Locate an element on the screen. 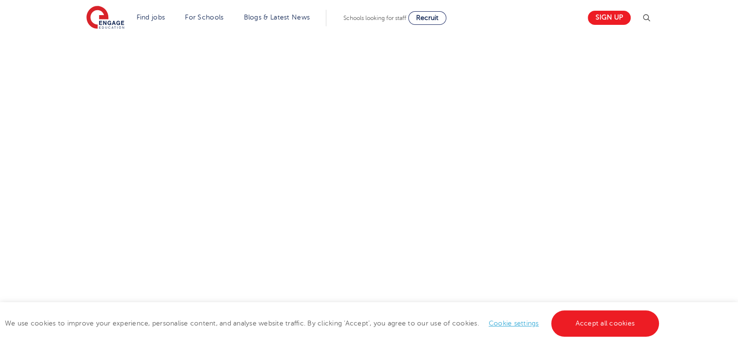 The image size is (738, 345). span: Recruit is located at coordinates (427, 18).